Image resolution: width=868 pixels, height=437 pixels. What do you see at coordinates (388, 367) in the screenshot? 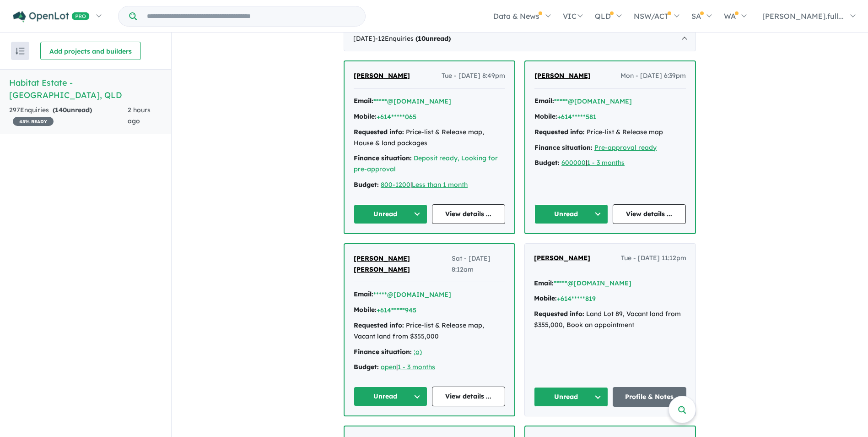
I see `u: open` at bounding box center [388, 367].